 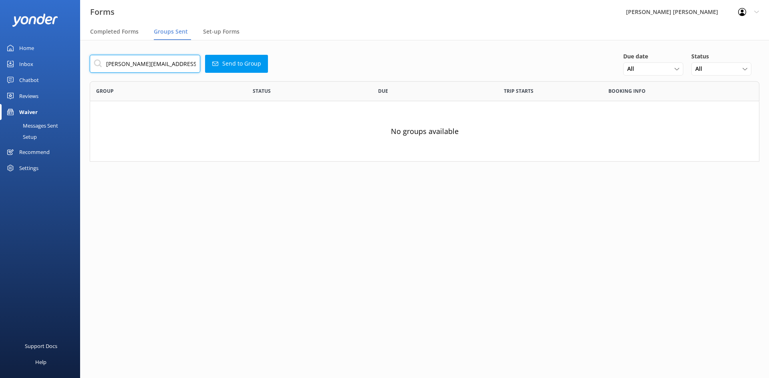 I want to click on div: Messages Sent, so click(x=31, y=126).